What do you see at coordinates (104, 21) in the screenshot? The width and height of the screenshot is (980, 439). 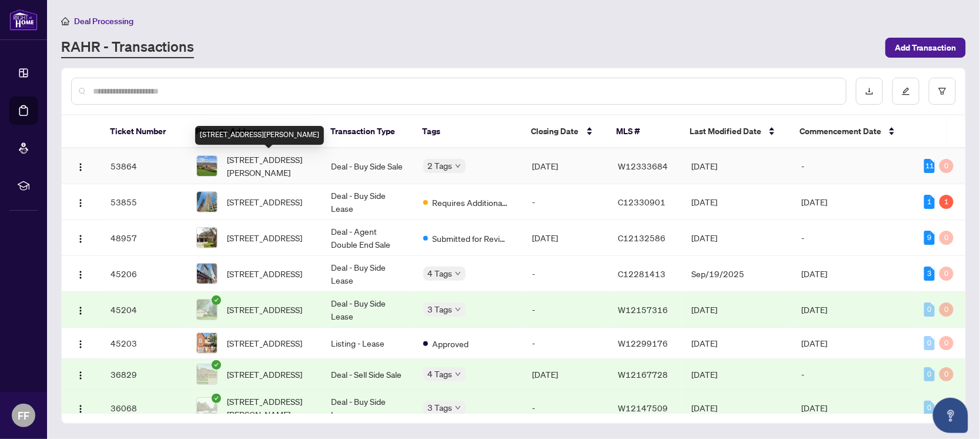 I see `span: Deal Processing` at bounding box center [104, 21].